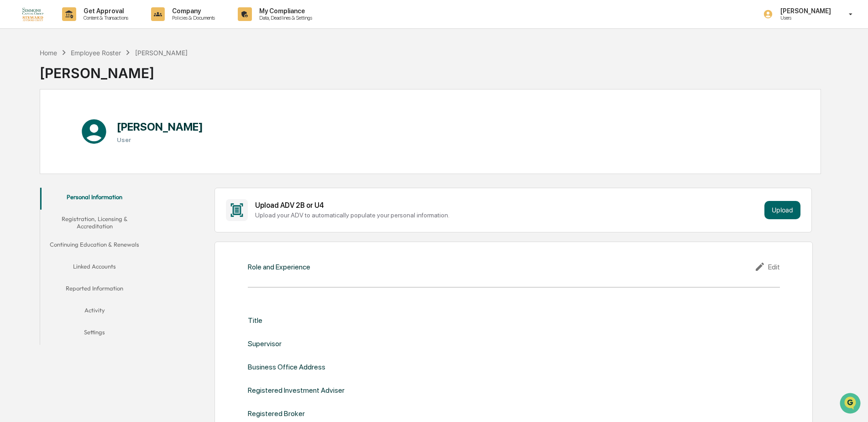 This screenshot has width=868, height=422. What do you see at coordinates (94, 246) in the screenshot?
I see `button: Continuing Education & Renewals` at bounding box center [94, 246].